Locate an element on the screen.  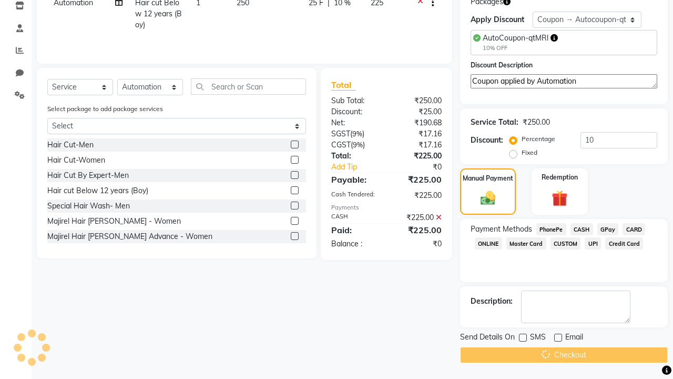
span: GPay is located at coordinates (608, 229).